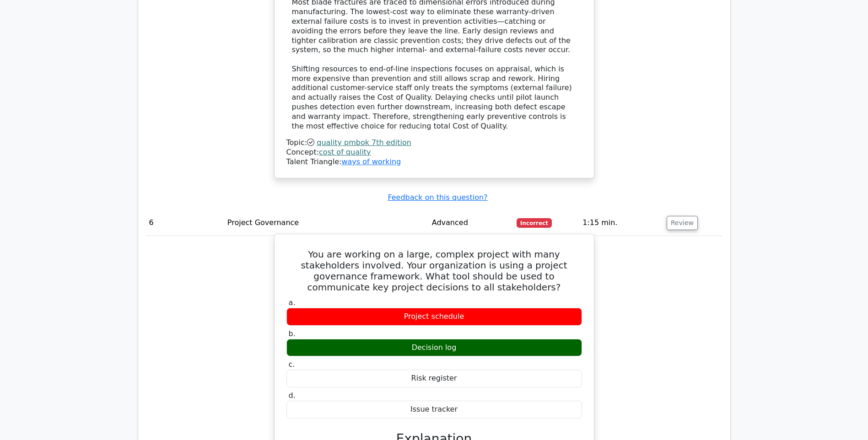 The image size is (868, 440). What do you see at coordinates (434, 317) in the screenshot?
I see `div: Project schedule` at bounding box center [434, 317].